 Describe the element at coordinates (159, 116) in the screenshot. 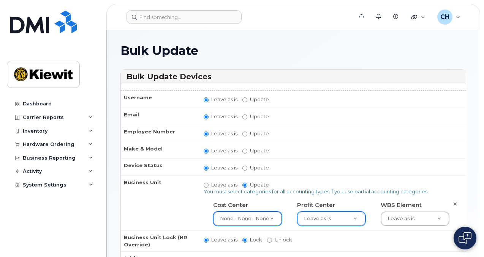

I see `th: Email` at that location.